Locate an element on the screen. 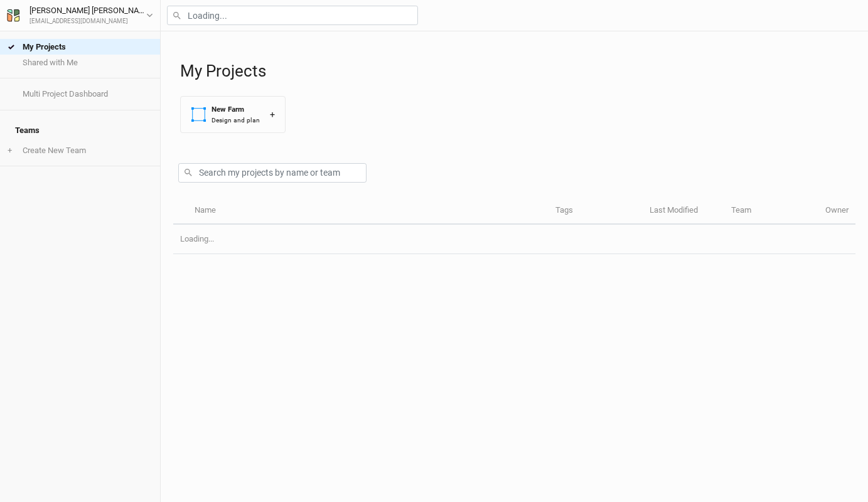 This screenshot has width=868, height=502. th: Tags is located at coordinates (596, 211).